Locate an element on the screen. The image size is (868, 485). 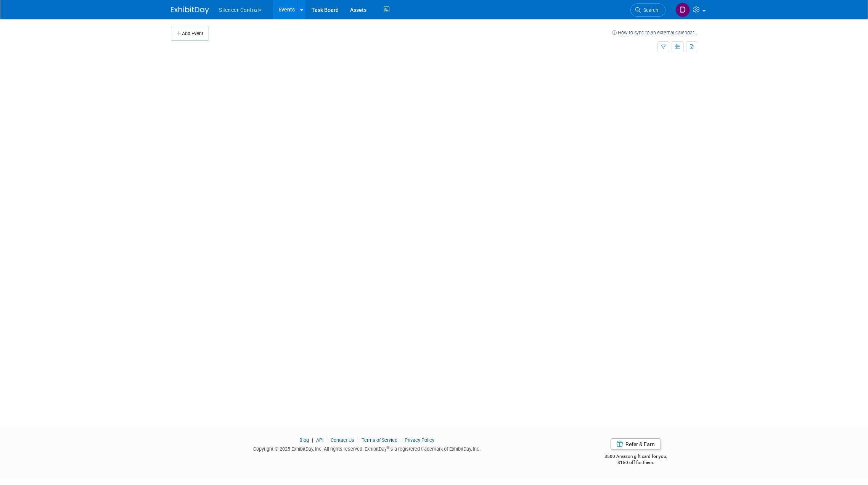
a: How to sync to an external calendar... is located at coordinates (654, 33).